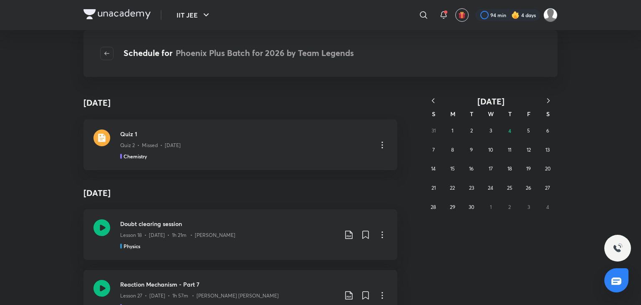 The height and width of the screenshot is (305, 641). I want to click on abbr: September 13, 2025, so click(547, 149).